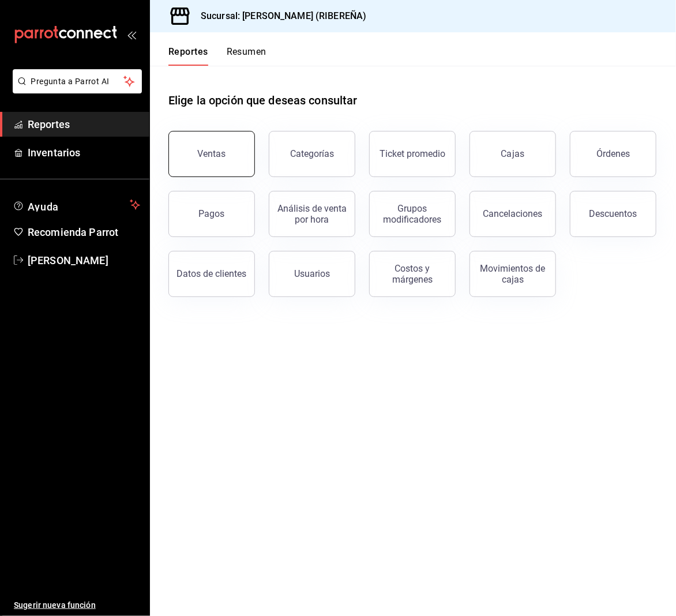 This screenshot has height=616, width=676. What do you see at coordinates (211, 154) in the screenshot?
I see `div: Ventas` at bounding box center [211, 154].